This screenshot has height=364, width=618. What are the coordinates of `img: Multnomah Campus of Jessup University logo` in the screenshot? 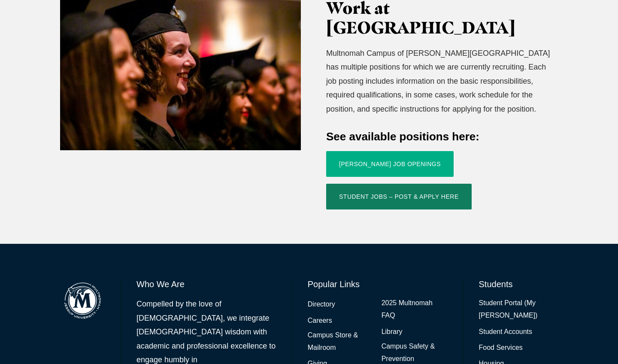 It's located at (82, 301).